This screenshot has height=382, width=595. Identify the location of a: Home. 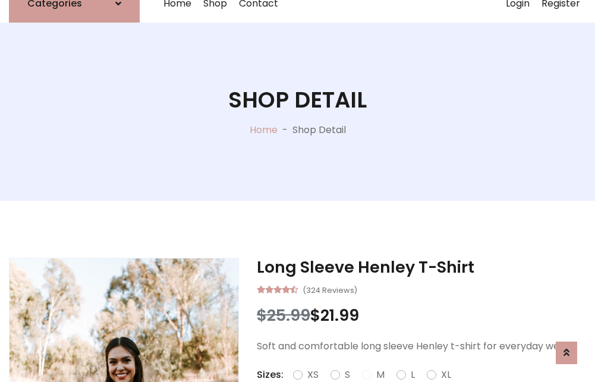
(263, 130).